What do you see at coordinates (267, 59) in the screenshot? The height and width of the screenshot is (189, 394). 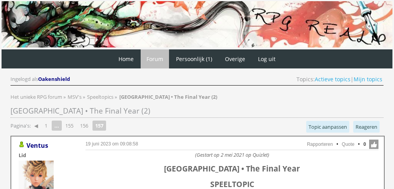 I see `a: Log uit` at bounding box center [267, 59].